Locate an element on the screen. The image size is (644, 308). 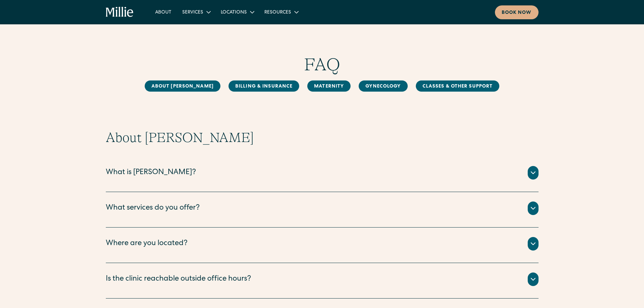
div: Is the clinic reachable outside office hours? is located at coordinates (179, 280).